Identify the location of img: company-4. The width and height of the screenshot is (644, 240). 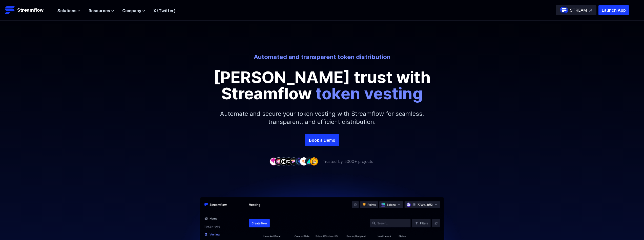
(289, 161).